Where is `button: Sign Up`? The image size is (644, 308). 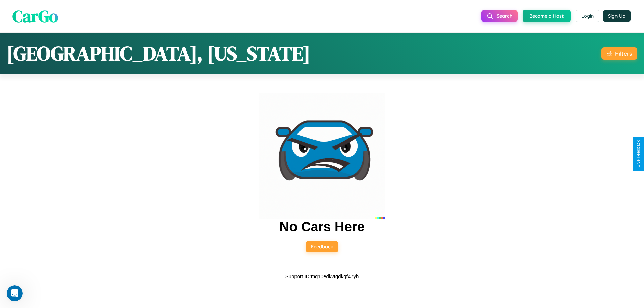 button: Sign Up is located at coordinates (616, 16).